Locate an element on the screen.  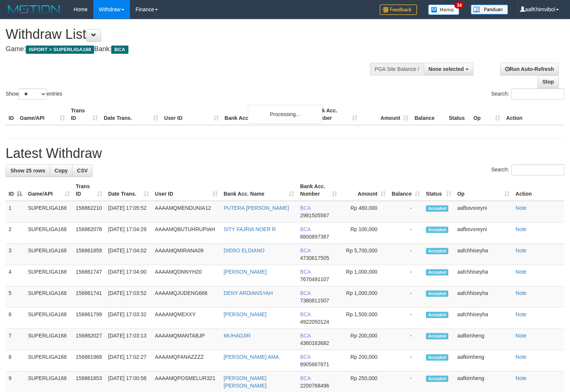
td: 156861741 is located at coordinates (89, 297).